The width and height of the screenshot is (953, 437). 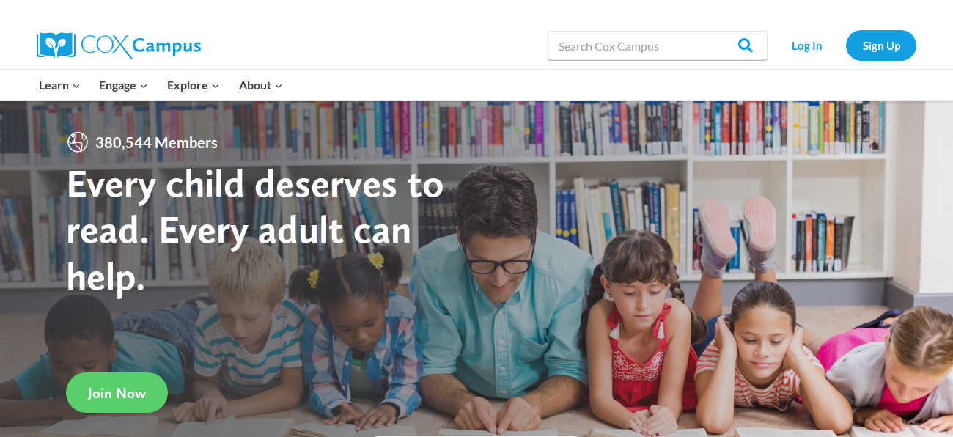 What do you see at coordinates (845, 45) in the screenshot?
I see `nav: Secondary Navigation` at bounding box center [845, 45].